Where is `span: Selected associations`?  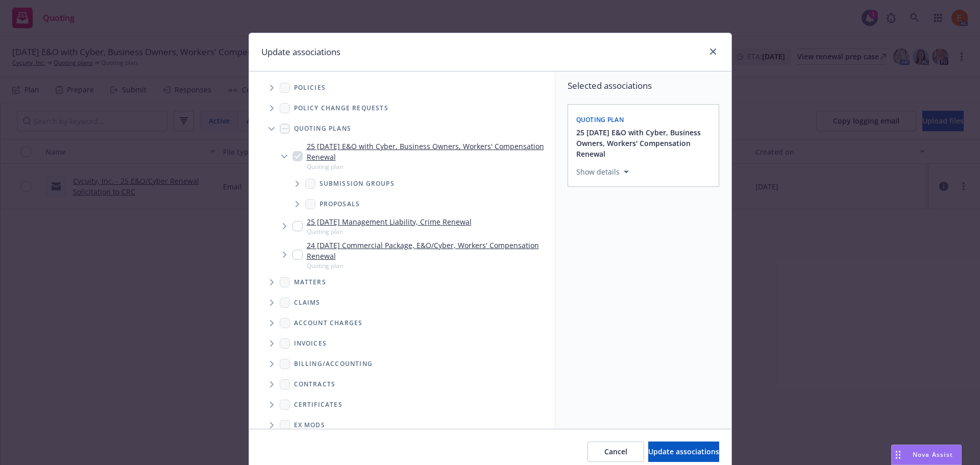
span: Selected associations is located at coordinates (643, 86).